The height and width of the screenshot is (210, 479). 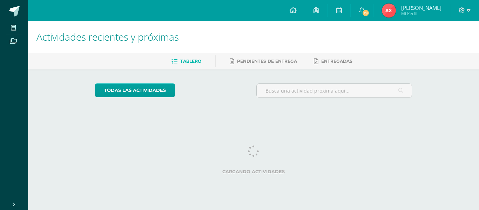 What do you see at coordinates (135, 90) in the screenshot?
I see `a: todas las Actividades` at bounding box center [135, 90].